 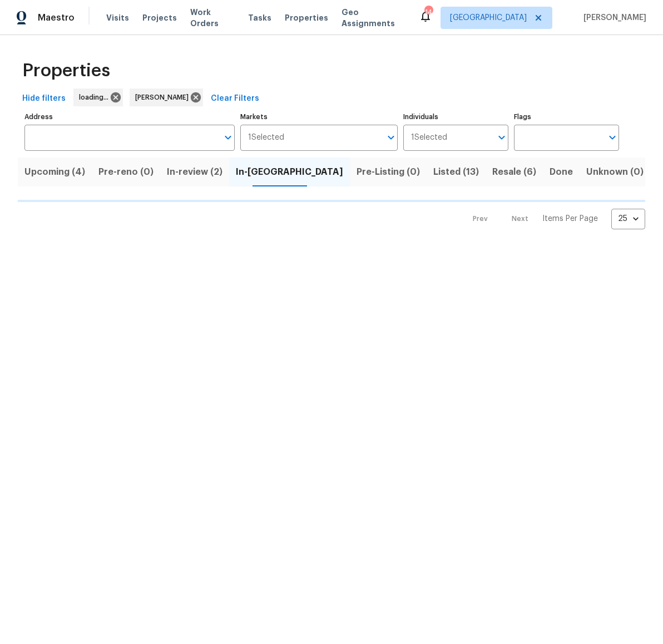 I want to click on span: Maestro, so click(x=56, y=17).